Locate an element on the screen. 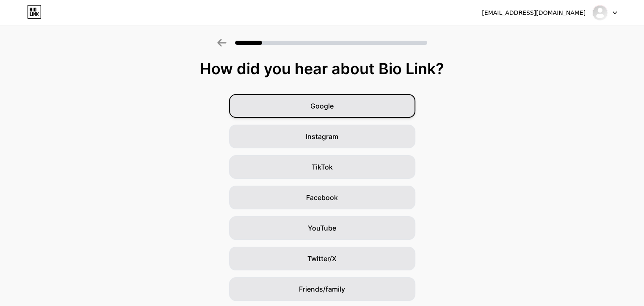  span: Facebook is located at coordinates (322, 198).